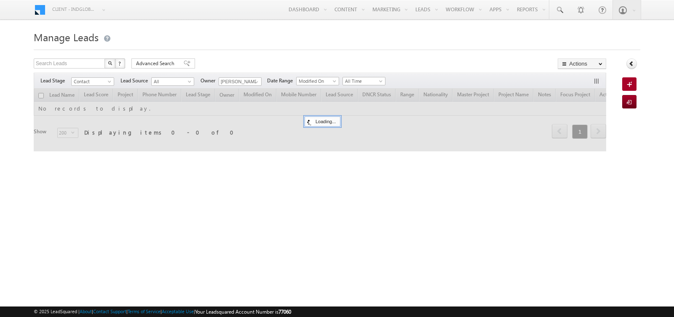  I want to click on span: Owner, so click(209, 81).